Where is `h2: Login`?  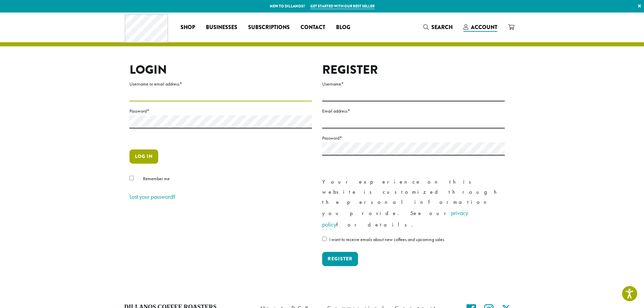 h2: Login is located at coordinates (221, 70).